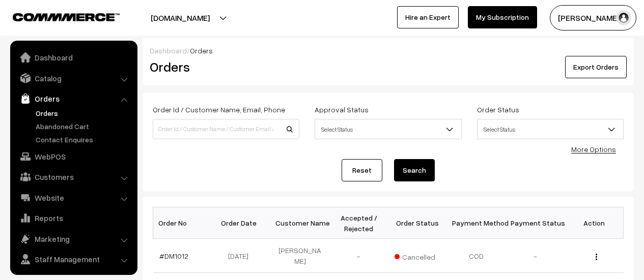  What do you see at coordinates (73, 239) in the screenshot?
I see `a: Marketing` at bounding box center [73, 239].